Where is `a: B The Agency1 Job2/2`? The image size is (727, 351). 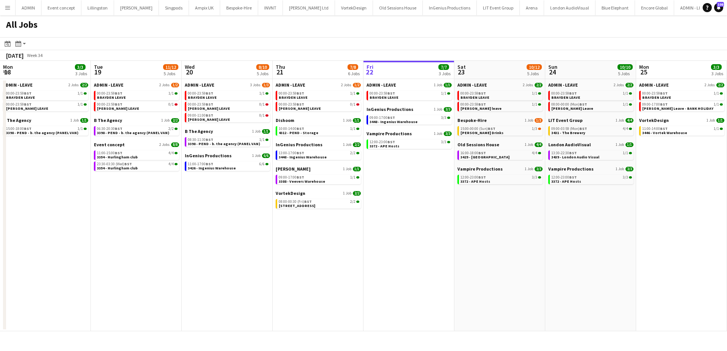
a: B The Agency1 Job2/2 is located at coordinates (137, 120).